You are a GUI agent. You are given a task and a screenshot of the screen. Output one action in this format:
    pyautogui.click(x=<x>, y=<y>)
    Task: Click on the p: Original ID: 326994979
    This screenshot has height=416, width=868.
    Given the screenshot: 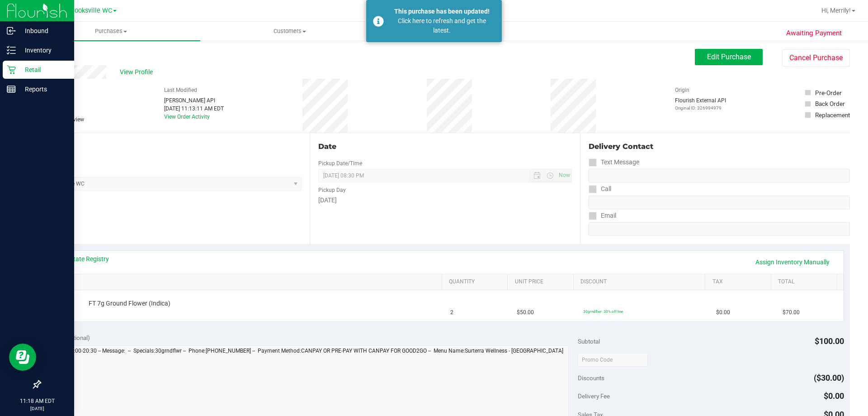 What is the action you would take?
    pyautogui.click(x=700, y=107)
    